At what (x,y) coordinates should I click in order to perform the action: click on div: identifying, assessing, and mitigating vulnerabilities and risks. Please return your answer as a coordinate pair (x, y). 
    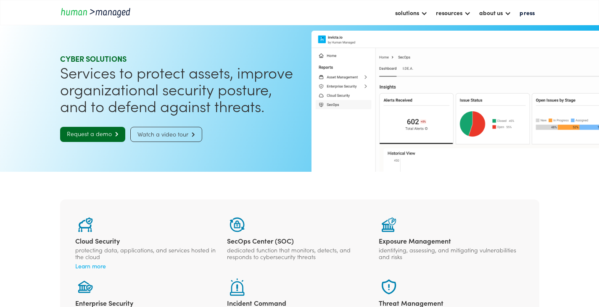
    Looking at the image, I should click on (451, 253).